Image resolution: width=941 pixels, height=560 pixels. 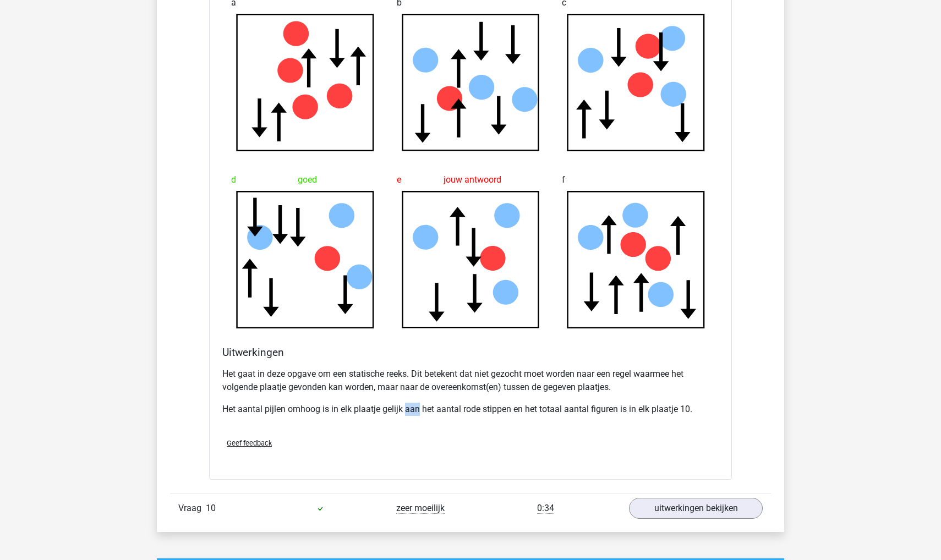 What do you see at coordinates (399, 180) in the screenshot?
I see `span: e` at bounding box center [399, 180].